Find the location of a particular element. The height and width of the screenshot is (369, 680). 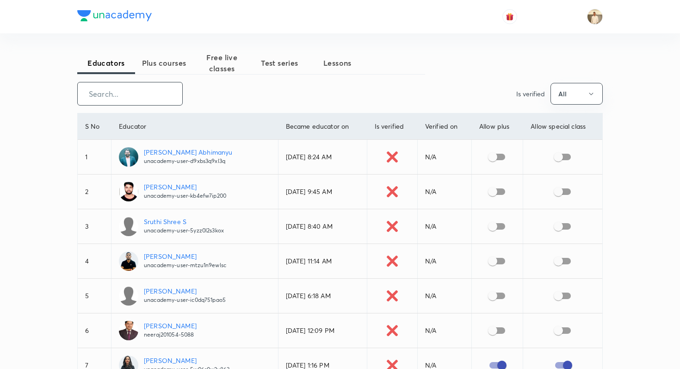

td: 5 is located at coordinates (94, 296).